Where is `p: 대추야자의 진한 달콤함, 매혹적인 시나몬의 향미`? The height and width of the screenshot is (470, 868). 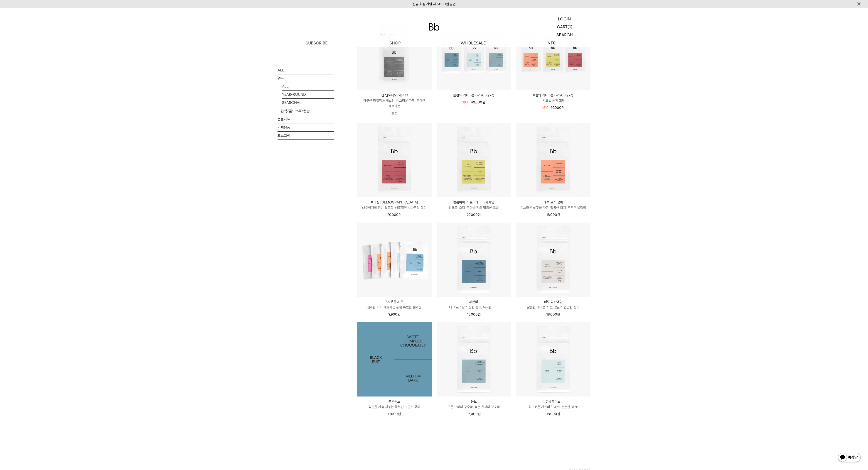
p: 대추야자의 진한 달콤함, 매혹적인 시나몬의 향미 is located at coordinates (394, 208).